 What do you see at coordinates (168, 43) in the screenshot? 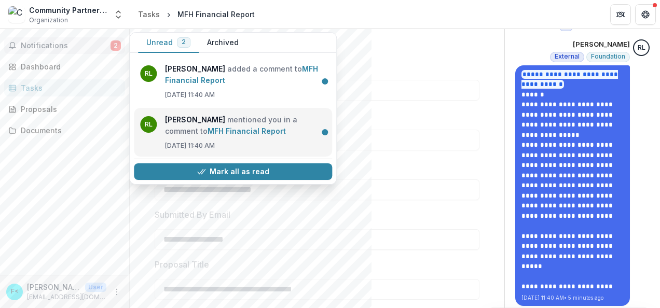
I see `button: Unread` at bounding box center [168, 43].